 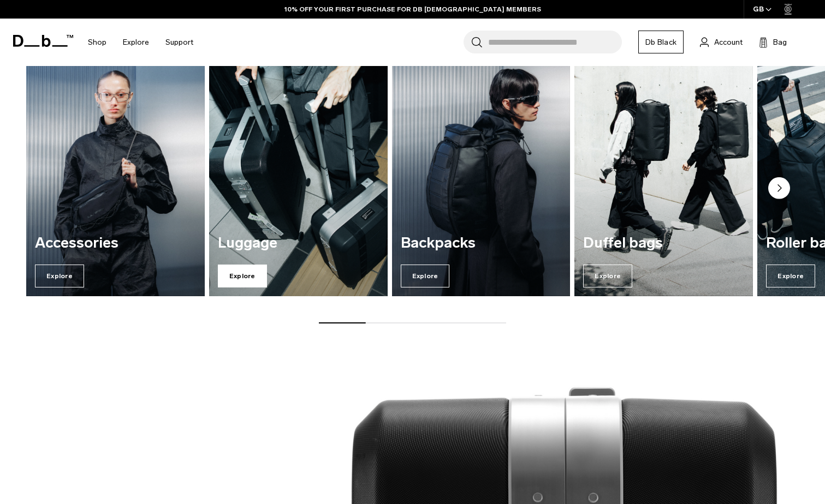 What do you see at coordinates (661, 42) in the screenshot?
I see `a: Db Black` at bounding box center [661, 42].